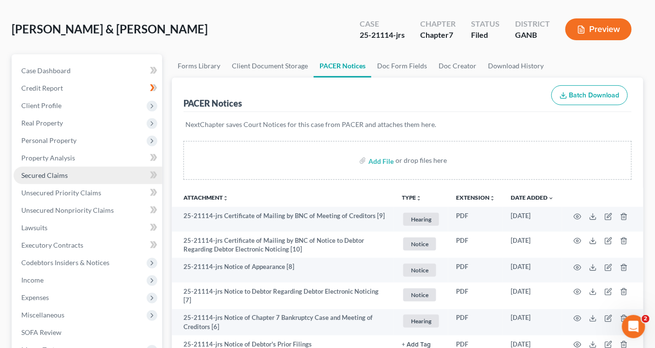  I want to click on span: Unsecured Priority Claims, so click(61, 192).